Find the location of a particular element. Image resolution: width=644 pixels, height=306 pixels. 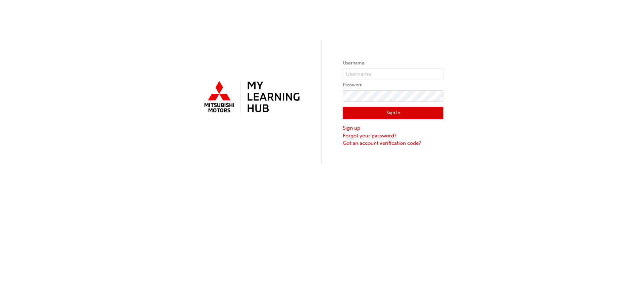

button: Sign In is located at coordinates (393, 113).